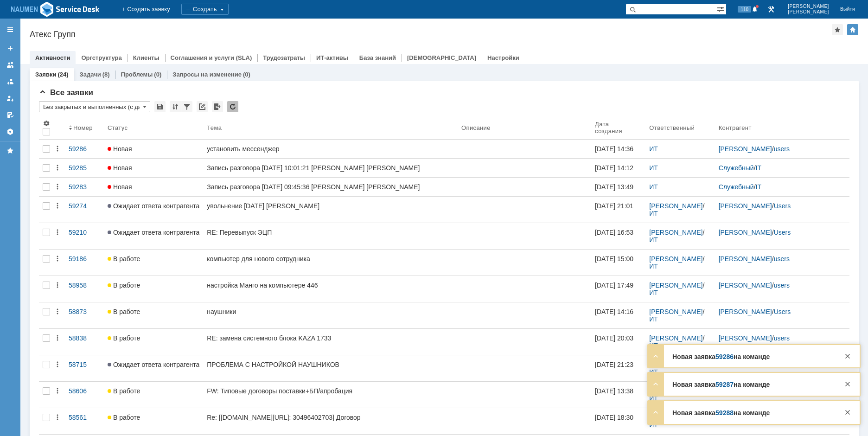 The image size is (868, 436). I want to click on div: Сохранить вид, so click(160, 107).